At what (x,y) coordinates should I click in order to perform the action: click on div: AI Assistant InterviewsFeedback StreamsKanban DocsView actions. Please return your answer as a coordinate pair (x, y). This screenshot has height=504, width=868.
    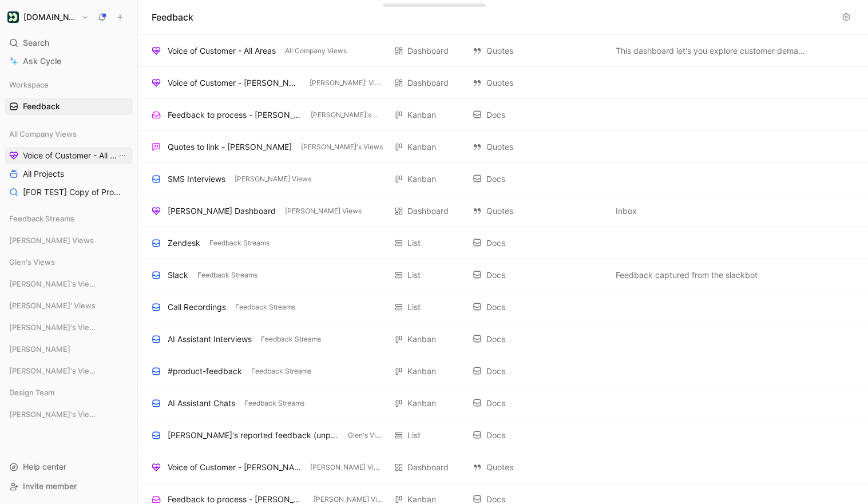
    Looking at the image, I should click on (503, 340).